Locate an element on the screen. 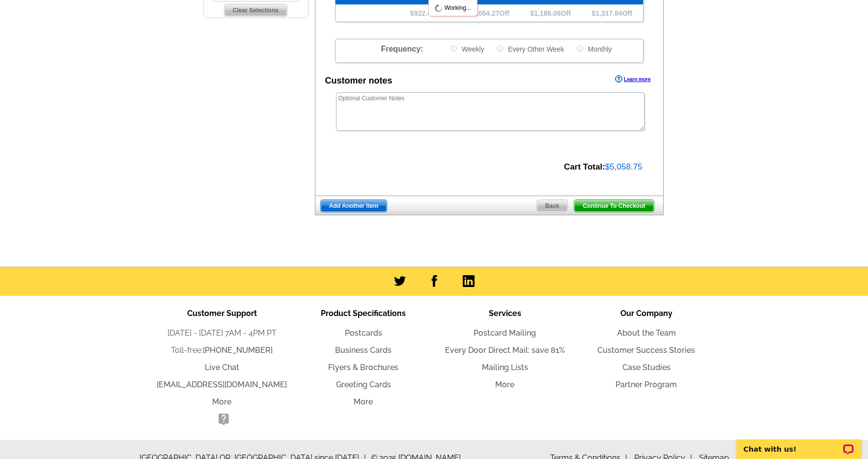  span: Clear Selections is located at coordinates (255, 11).